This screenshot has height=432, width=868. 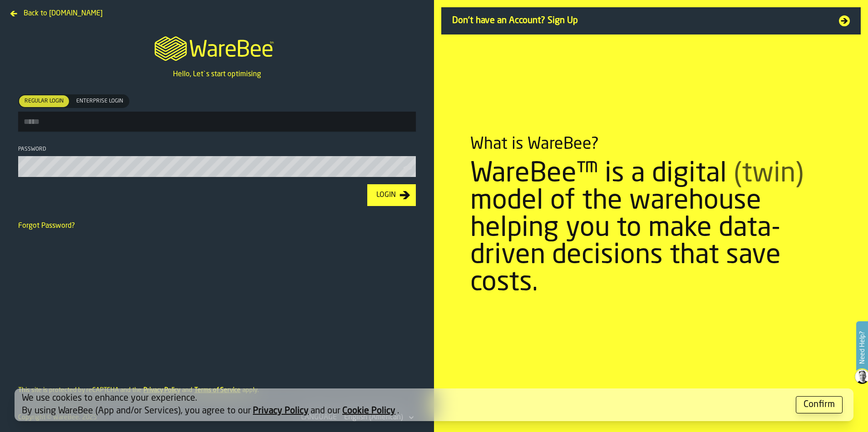 I want to click on a: logo-header, so click(x=216, y=48).